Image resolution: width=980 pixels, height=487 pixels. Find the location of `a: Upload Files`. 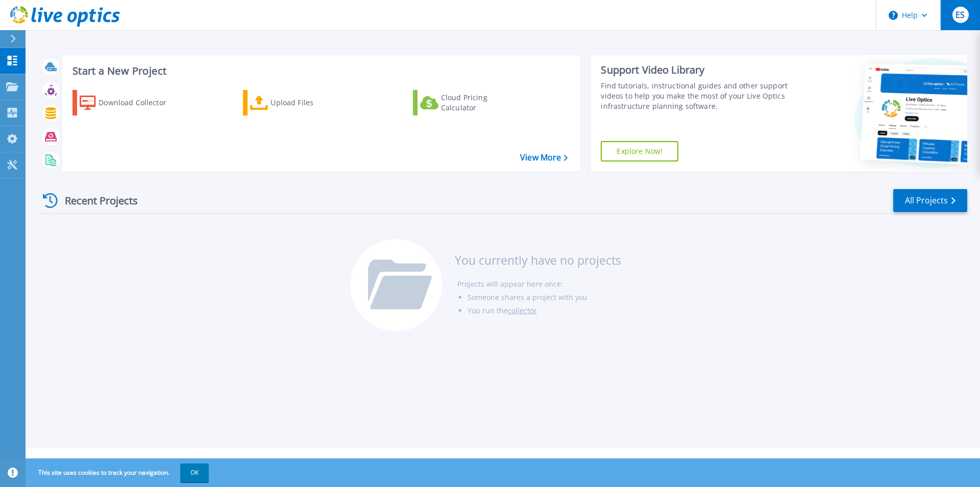

a: Upload Files is located at coordinates (299, 103).